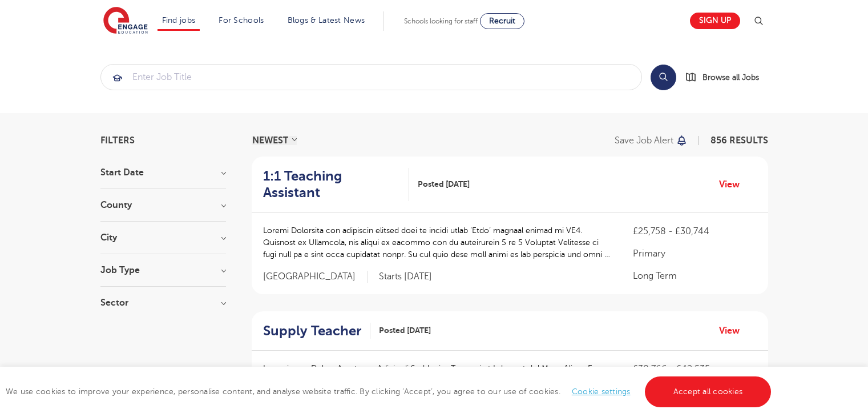 The image size is (868, 417). I want to click on p: Primary, so click(695, 253).